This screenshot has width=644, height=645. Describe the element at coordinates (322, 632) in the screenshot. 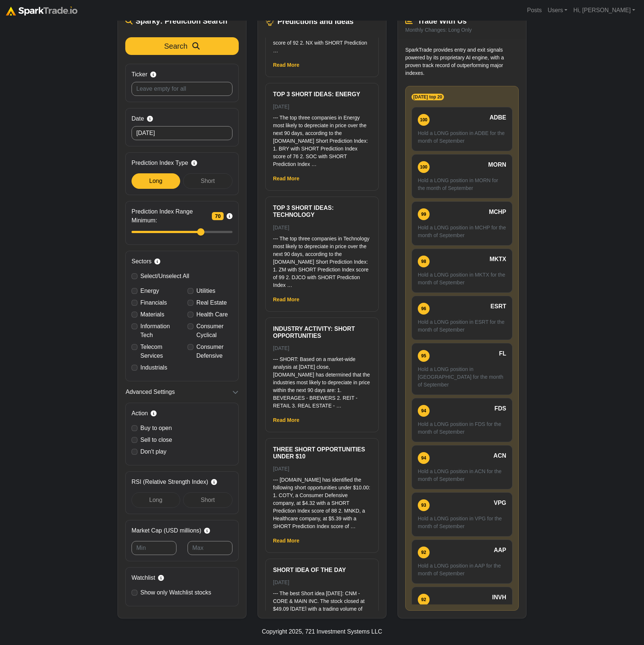

I see `div: Copyright 2025, 721 Investment Systems LLC` at that location.